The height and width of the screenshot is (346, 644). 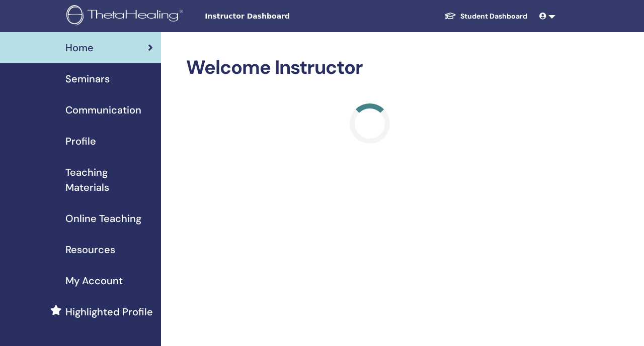 I want to click on span: Highlighted Profile, so click(x=109, y=312).